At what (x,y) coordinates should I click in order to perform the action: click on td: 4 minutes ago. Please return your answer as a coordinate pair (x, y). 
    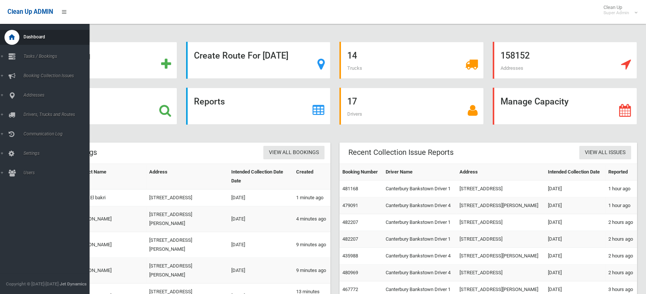
    Looking at the image, I should click on (312, 219).